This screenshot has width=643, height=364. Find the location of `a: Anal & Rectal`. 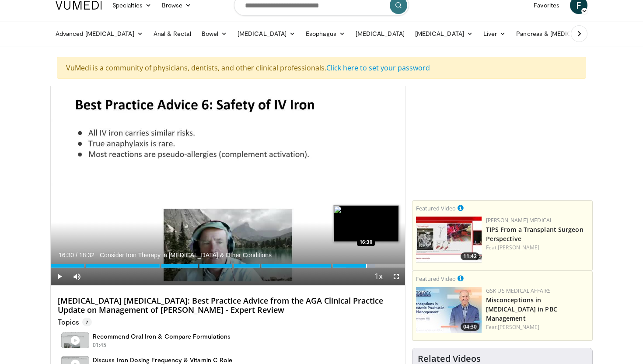

a: Anal & Rectal is located at coordinates (172, 34).